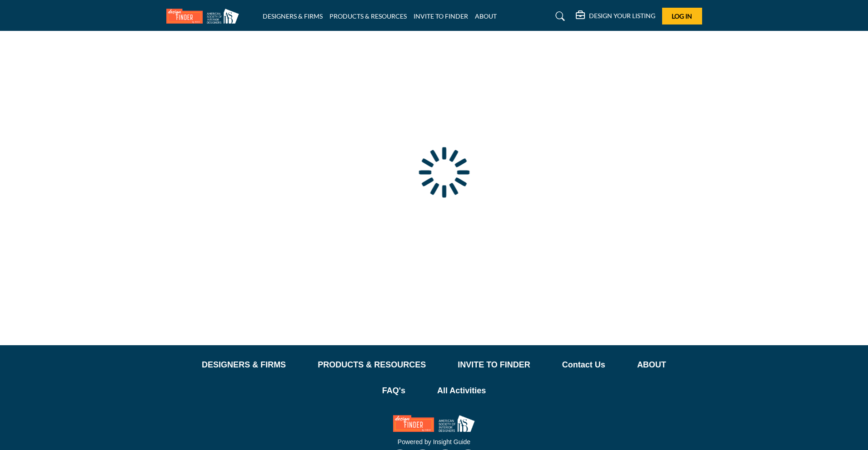 The height and width of the screenshot is (450, 868). What do you see at coordinates (434, 442) in the screenshot?
I see `a: Powered by Insight Guide` at bounding box center [434, 442].